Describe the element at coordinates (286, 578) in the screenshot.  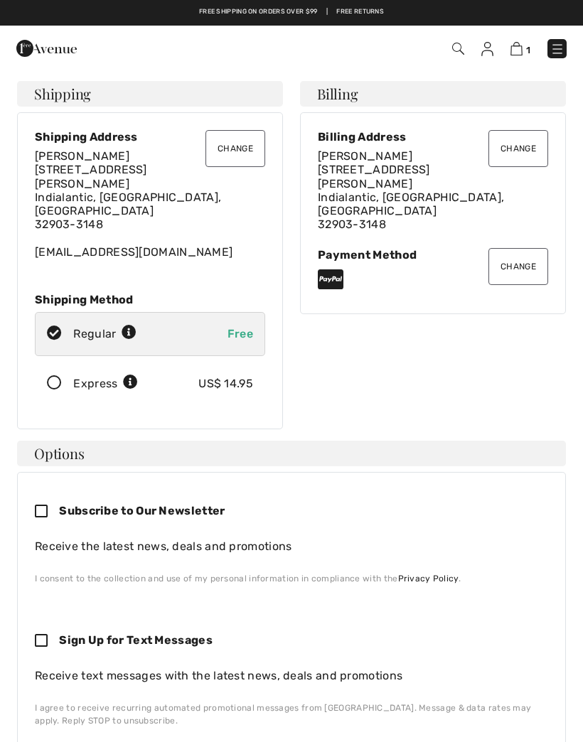
I see `div: I consent to the collection and use of my personal information in compliance with the .` at that location.